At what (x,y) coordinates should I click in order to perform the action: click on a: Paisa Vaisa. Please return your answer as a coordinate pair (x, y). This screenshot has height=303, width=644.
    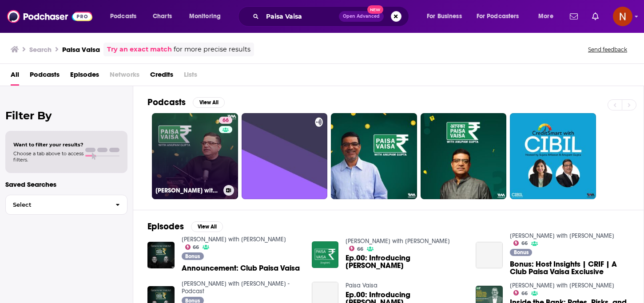
    Looking at the image, I should click on (362, 286).